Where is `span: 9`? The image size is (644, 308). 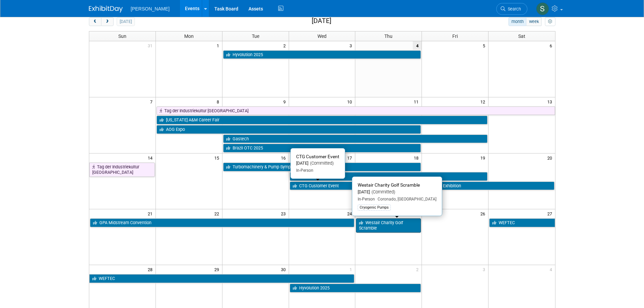 span: 9 is located at coordinates (286, 102).